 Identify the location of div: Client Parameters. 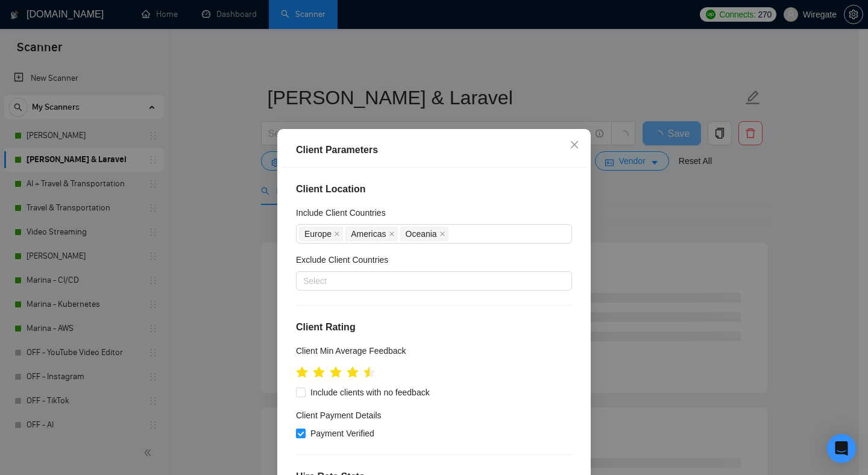
(434, 150).